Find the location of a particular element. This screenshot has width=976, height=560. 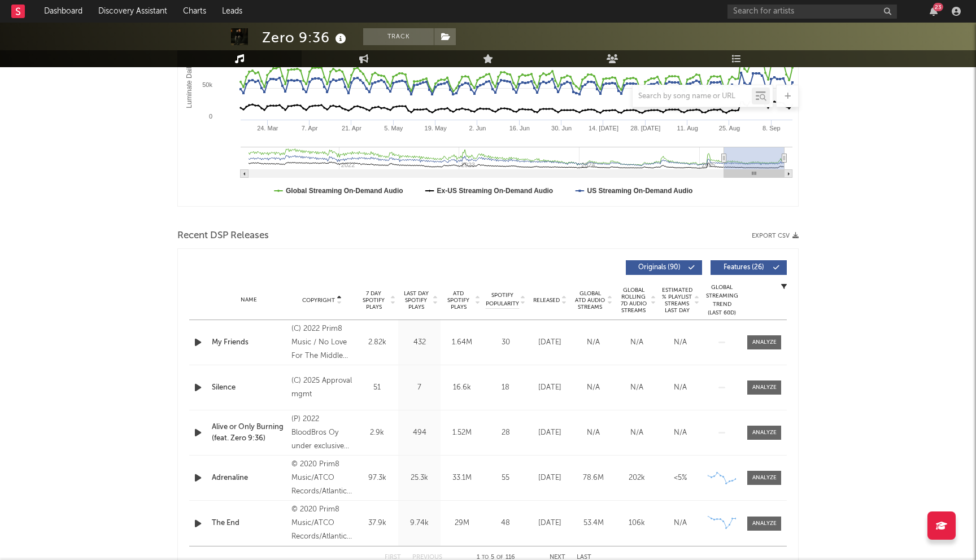

div: 202k is located at coordinates (637, 478).